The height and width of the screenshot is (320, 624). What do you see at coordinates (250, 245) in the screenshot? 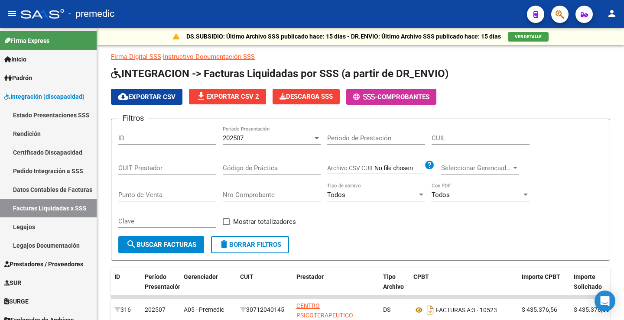
I see `button: Borrar Filtros` at bounding box center [250, 245].